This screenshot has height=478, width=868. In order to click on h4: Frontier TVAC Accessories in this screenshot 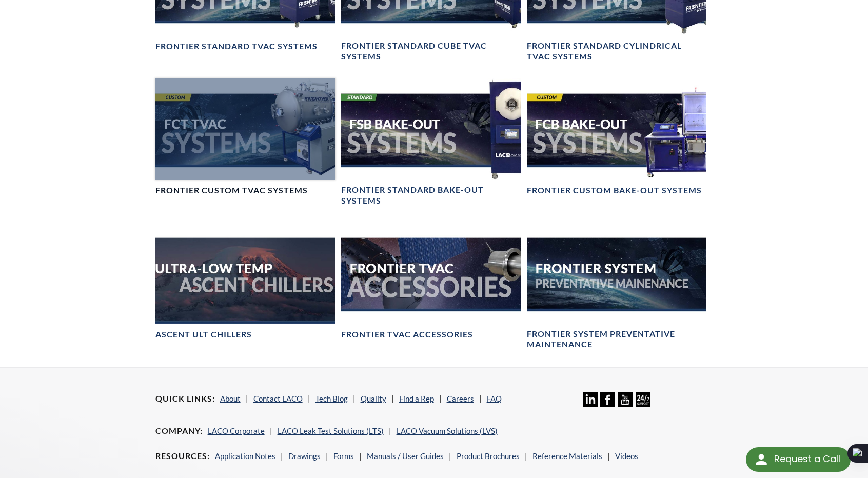, I will do `click(407, 334)`.